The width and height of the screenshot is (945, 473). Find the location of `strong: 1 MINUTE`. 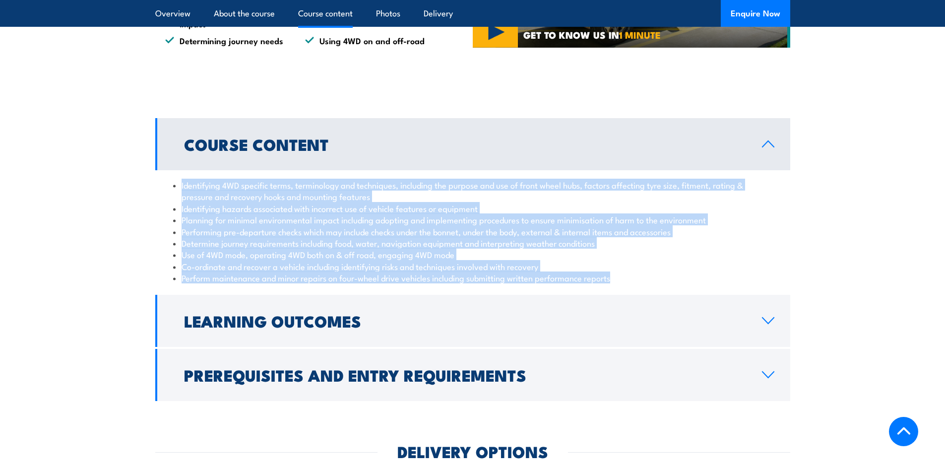

strong: 1 MINUTE is located at coordinates (640, 34).